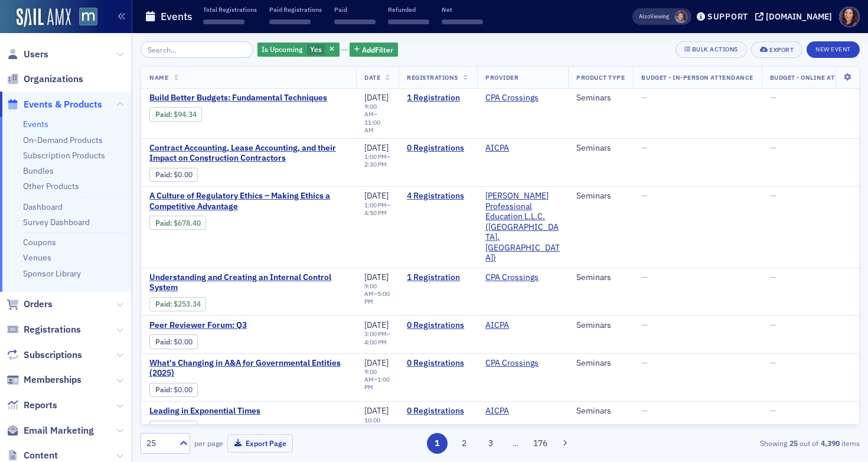 This screenshot has width=868, height=462. Describe the element at coordinates (38, 304) in the screenshot. I see `span: Orders` at that location.